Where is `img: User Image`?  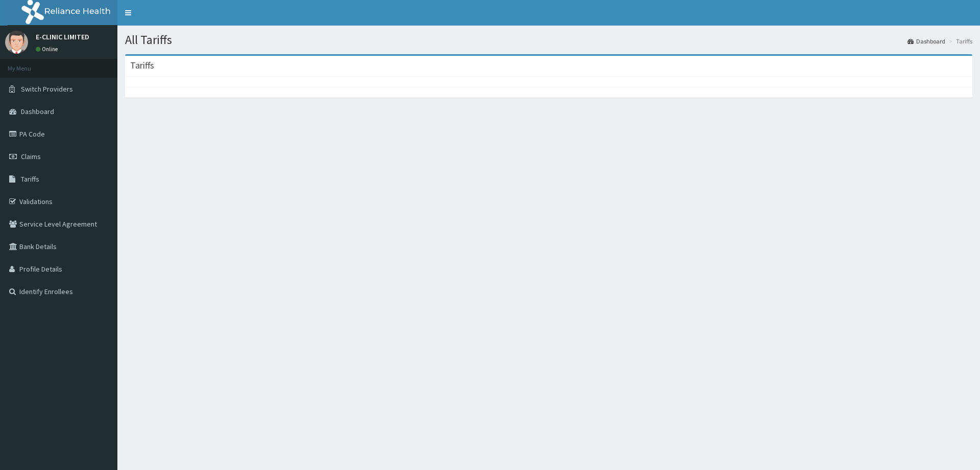 img: User Image is located at coordinates (17, 42).